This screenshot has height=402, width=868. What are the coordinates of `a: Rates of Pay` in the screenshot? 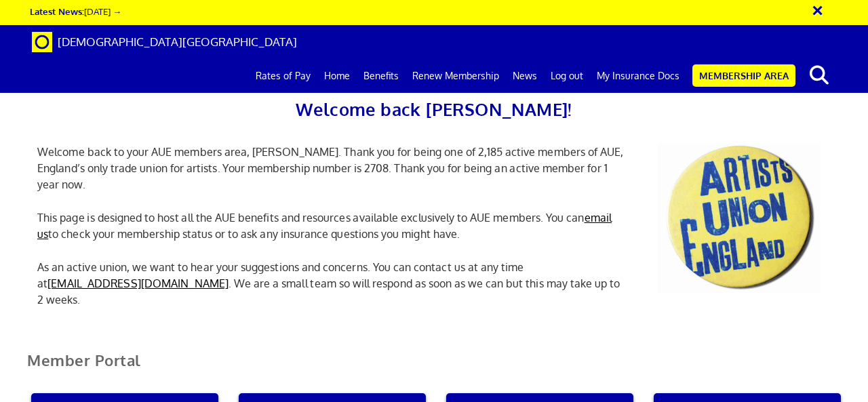 It's located at (283, 76).